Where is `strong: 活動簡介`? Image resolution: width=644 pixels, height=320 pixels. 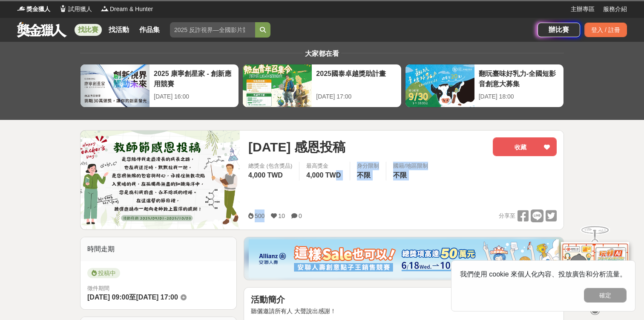 strong: 活動簡介 is located at coordinates (268, 299).